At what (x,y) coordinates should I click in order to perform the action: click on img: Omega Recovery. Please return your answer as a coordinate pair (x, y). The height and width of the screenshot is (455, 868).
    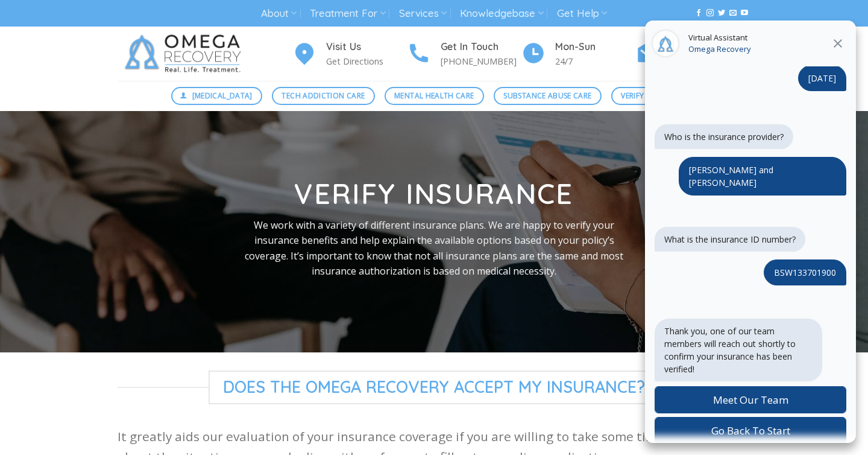
    Looking at the image, I should click on (185, 53).